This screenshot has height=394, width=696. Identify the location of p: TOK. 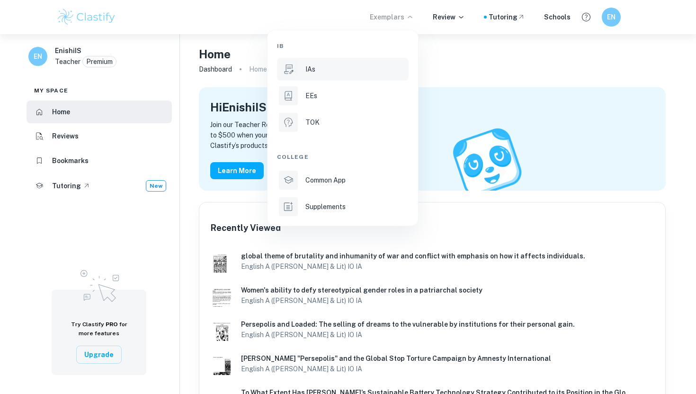
(313, 122).